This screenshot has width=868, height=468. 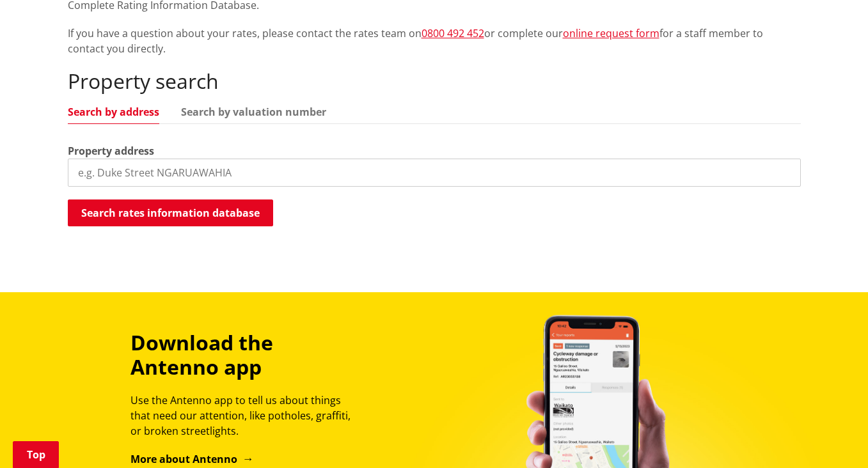 What do you see at coordinates (111, 151) in the screenshot?
I see `label: Property address` at bounding box center [111, 151].